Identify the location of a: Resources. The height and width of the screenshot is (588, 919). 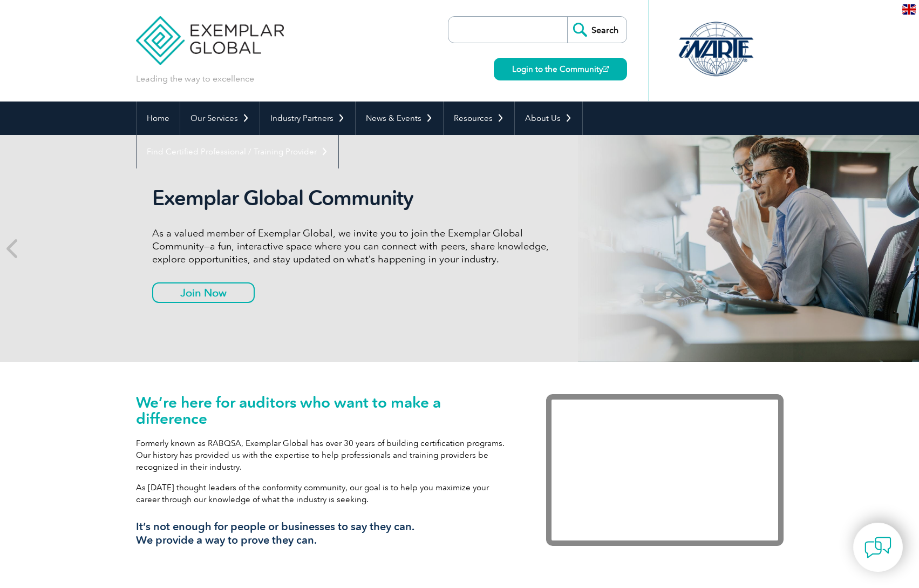
(478, 119).